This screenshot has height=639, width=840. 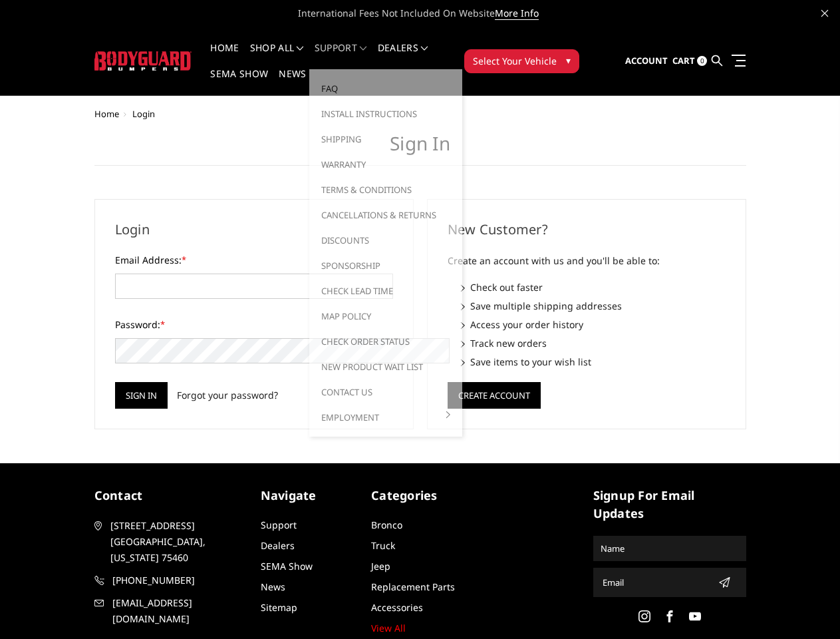 What do you see at coordinates (389, 627) in the screenshot?
I see `a: View All` at bounding box center [389, 627].